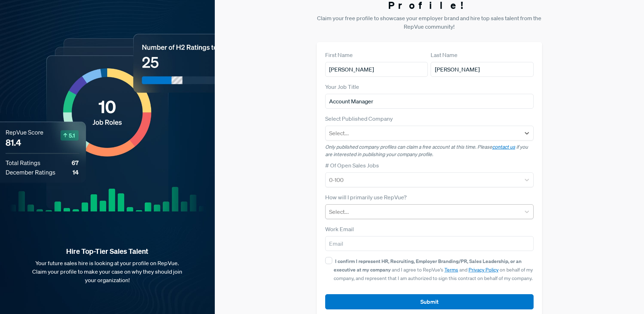 The width and height of the screenshot is (644, 314). I want to click on label: Your Job Title, so click(342, 87).